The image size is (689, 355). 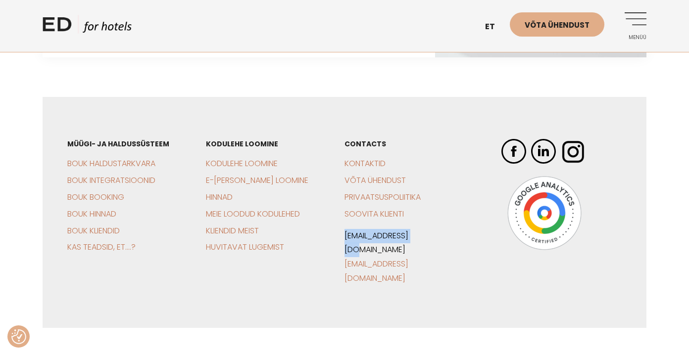 What do you see at coordinates (632, 38) in the screenshot?
I see `span: Menüü` at bounding box center [632, 38].